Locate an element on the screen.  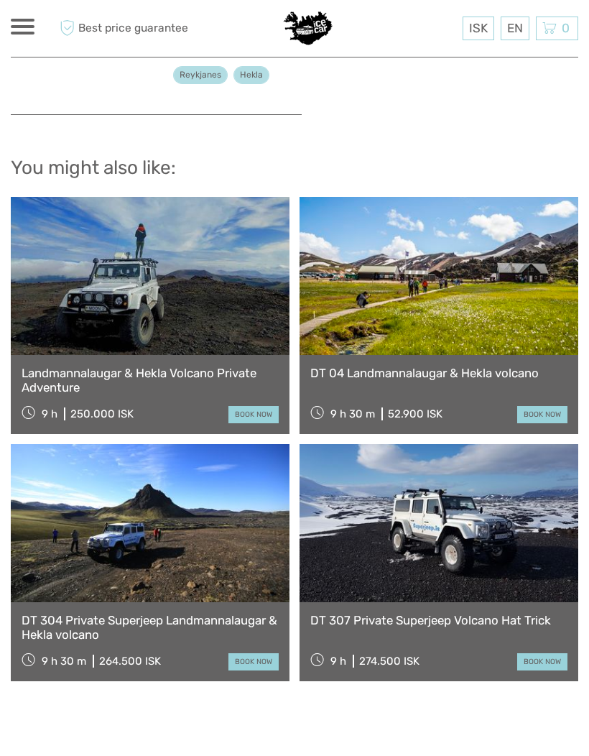
div: EN is located at coordinates (515, 28).